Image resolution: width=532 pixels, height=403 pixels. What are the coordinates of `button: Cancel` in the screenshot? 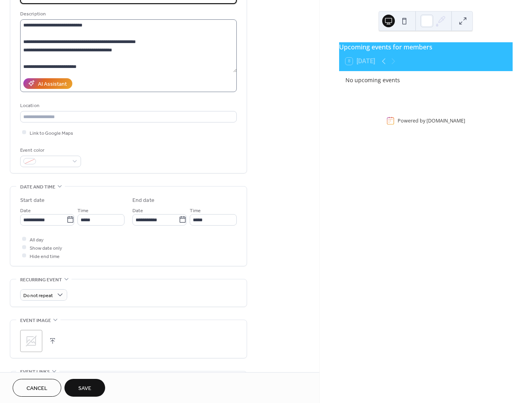 It's located at (37, 388).